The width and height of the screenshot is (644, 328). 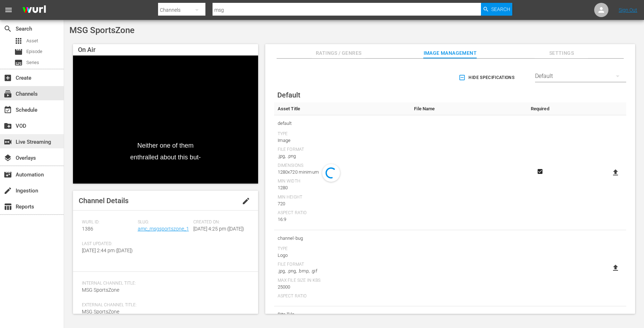 I want to click on span: VOD, so click(x=8, y=126).